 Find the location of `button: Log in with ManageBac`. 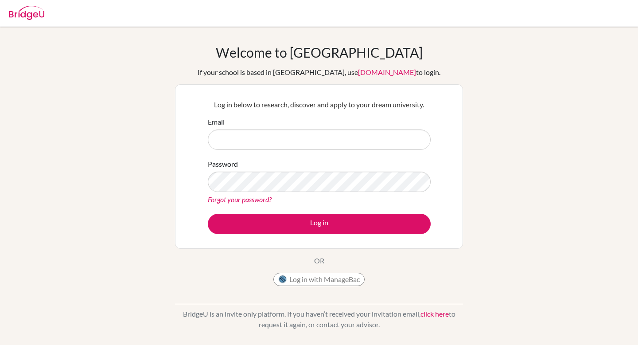

button: Log in with ManageBac is located at coordinates (319, 279).